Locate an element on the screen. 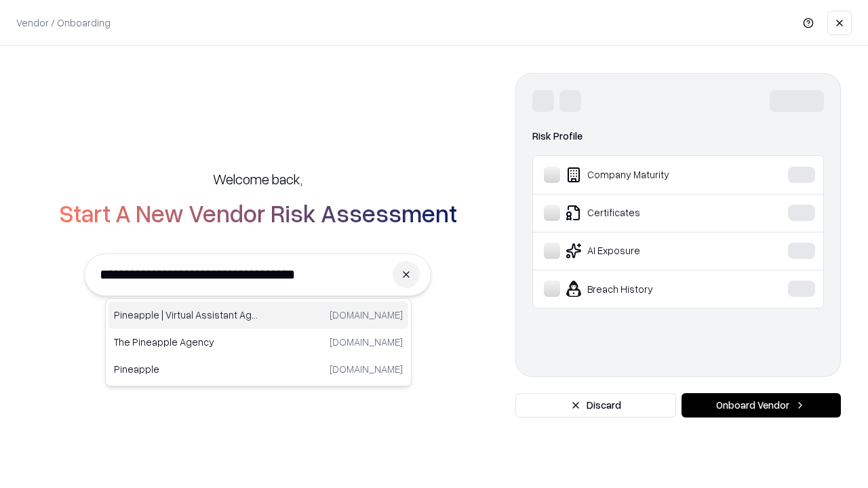 Image resolution: width=868 pixels, height=488 pixels. p: Vendor / Onboarding is located at coordinates (63, 22).